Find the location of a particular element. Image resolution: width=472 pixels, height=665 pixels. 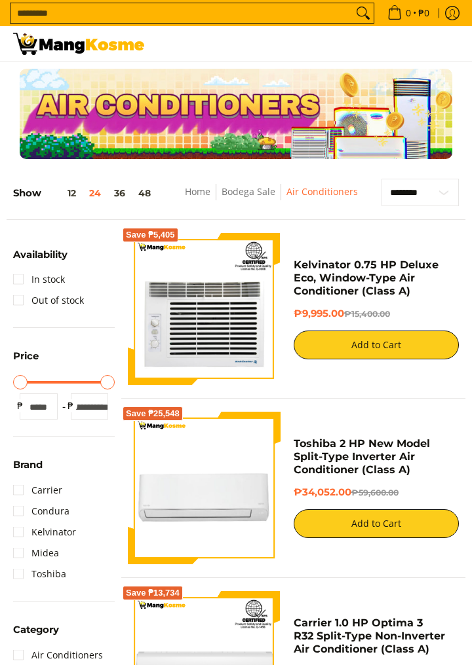

a: Condura is located at coordinates (41, 511).